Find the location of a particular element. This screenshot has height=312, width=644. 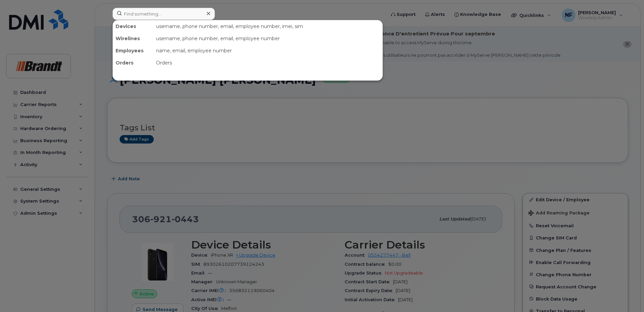

div: name, email, employee number is located at coordinates (268, 51).